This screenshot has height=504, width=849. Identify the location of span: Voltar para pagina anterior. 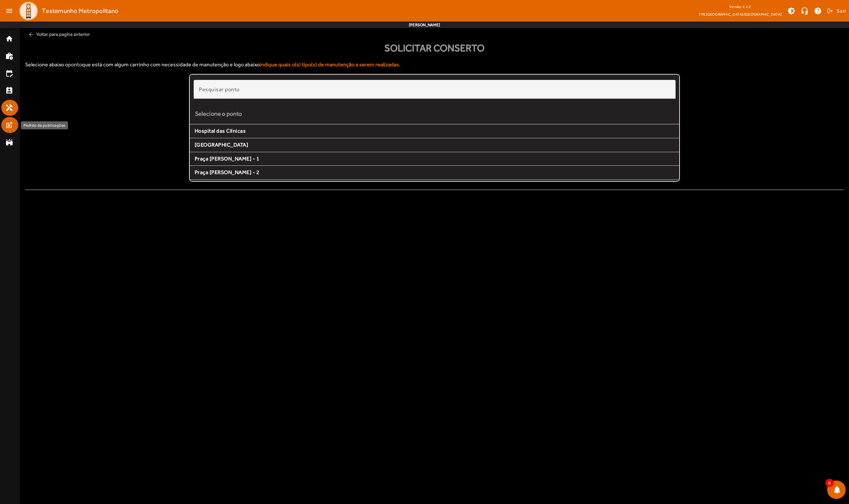
(434, 34).